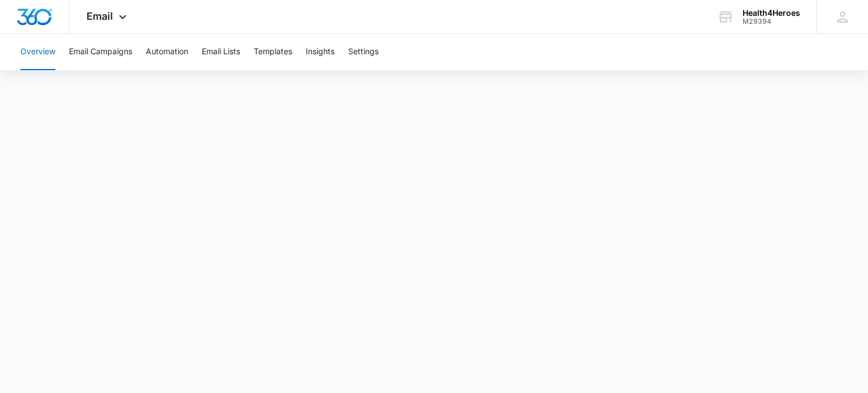 The height and width of the screenshot is (393, 868). Describe the element at coordinates (221, 52) in the screenshot. I see `button: Email Lists` at that location.